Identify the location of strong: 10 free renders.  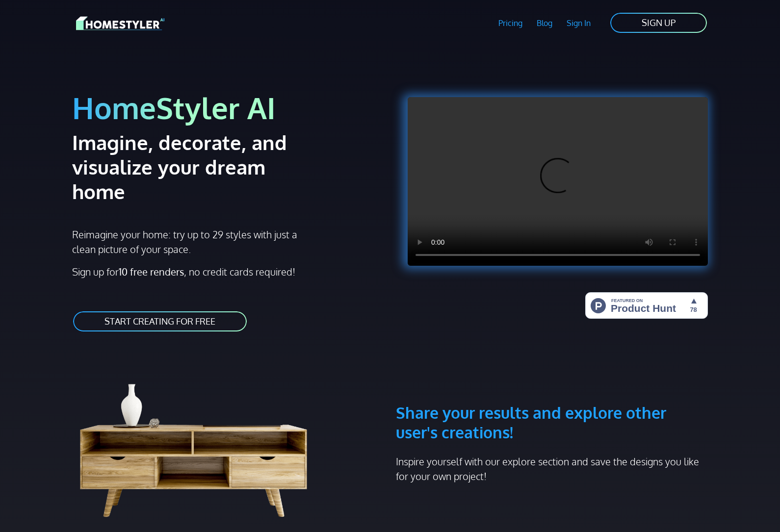
(151, 271).